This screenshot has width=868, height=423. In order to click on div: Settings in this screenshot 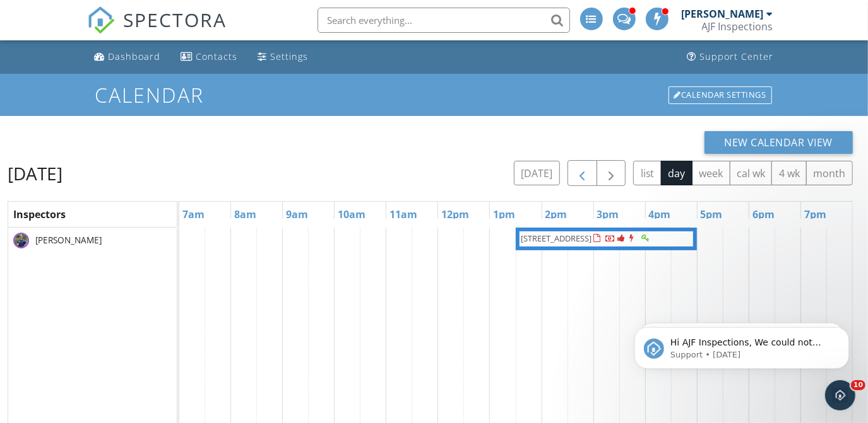, I will do `click(290, 56)`.